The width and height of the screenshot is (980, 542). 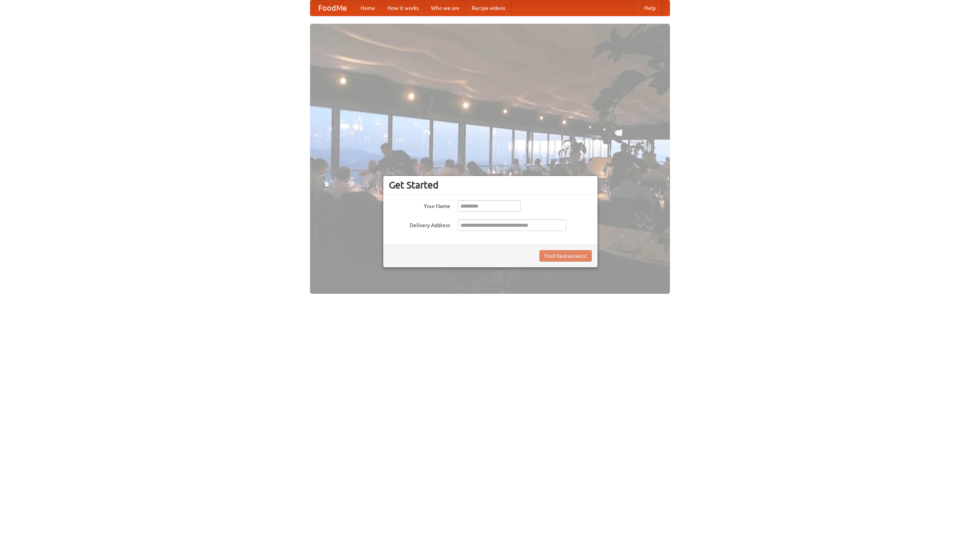 What do you see at coordinates (565, 256) in the screenshot?
I see `button: Find Restaurants!` at bounding box center [565, 256].